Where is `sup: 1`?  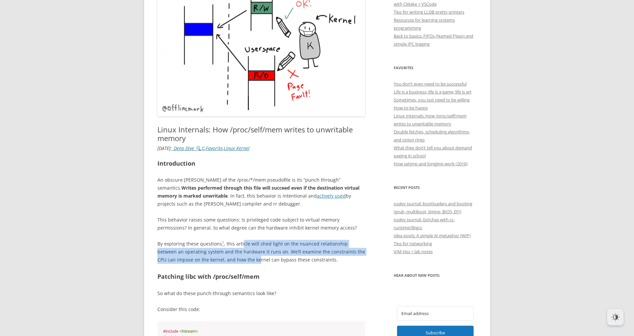 sup: 1 is located at coordinates (223, 242).